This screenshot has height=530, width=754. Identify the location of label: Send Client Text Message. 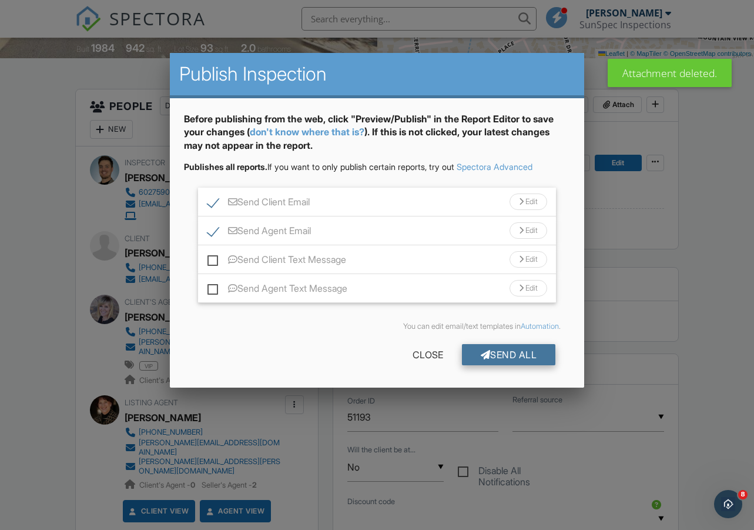
(277, 261).